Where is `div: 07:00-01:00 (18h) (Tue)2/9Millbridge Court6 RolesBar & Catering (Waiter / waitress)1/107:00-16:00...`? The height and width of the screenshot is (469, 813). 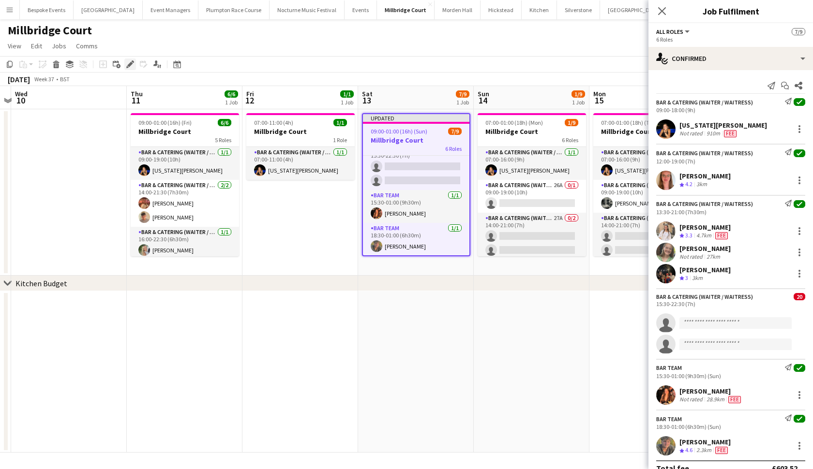 div: 07:00-01:00 (18h) (Tue)2/9Millbridge Court6 RolesBar & Catering (Waiter / waitress)1/107:00-16:00... is located at coordinates (648, 185).